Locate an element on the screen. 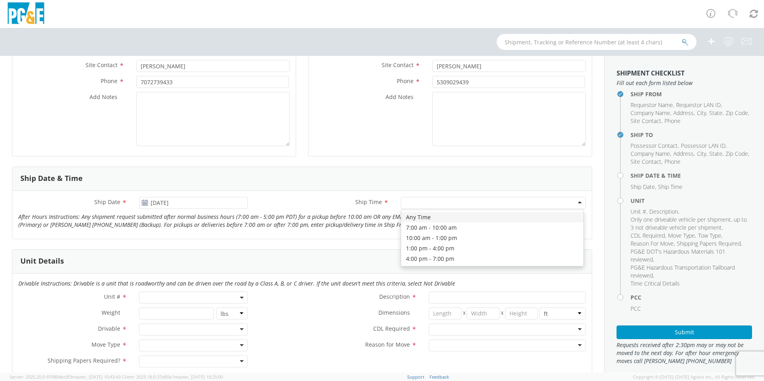 This screenshot has width=764, height=381. span: Requestor Name is located at coordinates (651, 105).